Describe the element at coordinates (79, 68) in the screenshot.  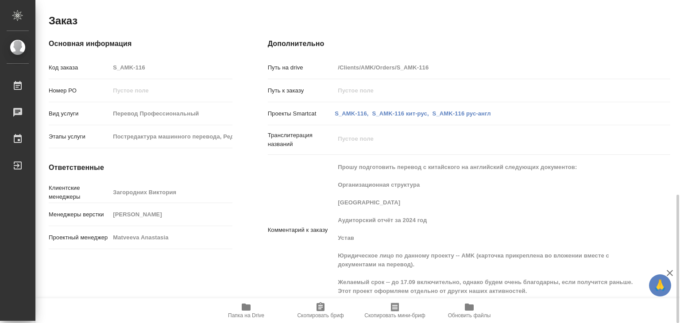
I see `p: Код заказа` at that location.